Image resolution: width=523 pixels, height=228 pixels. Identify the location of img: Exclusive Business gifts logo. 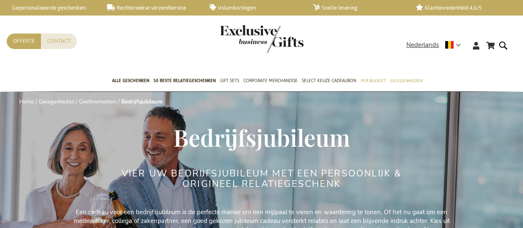
(262, 39).